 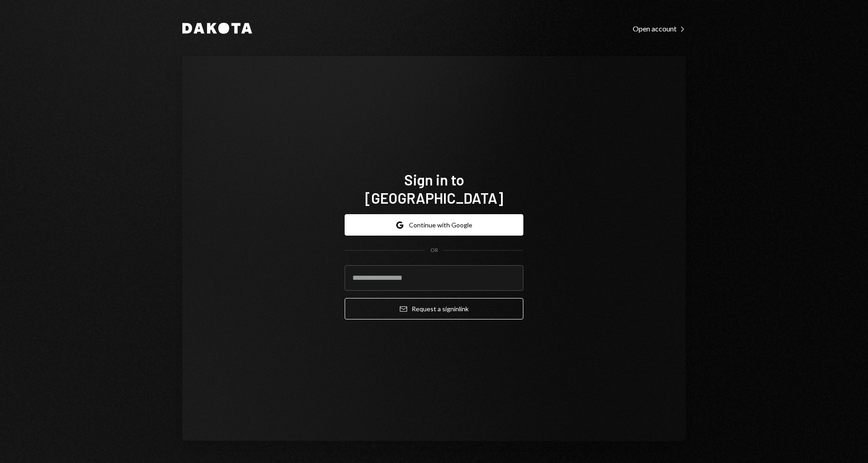 What do you see at coordinates (434, 225) in the screenshot?
I see `button: Continue with Google` at bounding box center [434, 225].